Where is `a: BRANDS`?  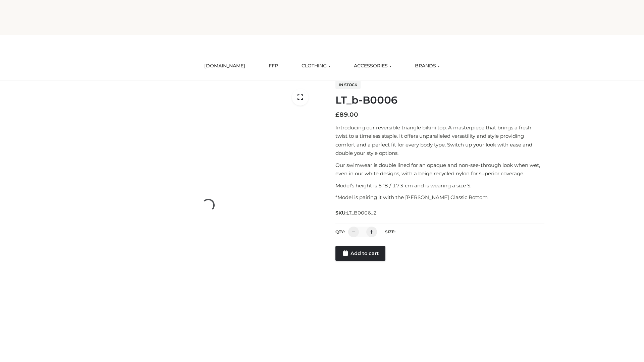 a: BRANDS is located at coordinates (427, 66).